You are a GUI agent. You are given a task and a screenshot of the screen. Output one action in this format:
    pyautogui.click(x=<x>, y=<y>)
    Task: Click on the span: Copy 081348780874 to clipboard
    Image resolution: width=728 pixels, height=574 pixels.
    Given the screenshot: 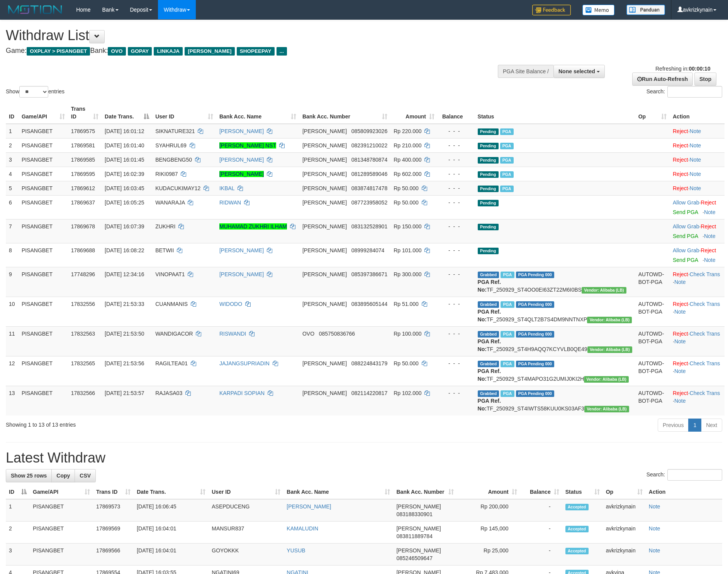 What is the action you would take?
    pyautogui.click(x=370, y=159)
    